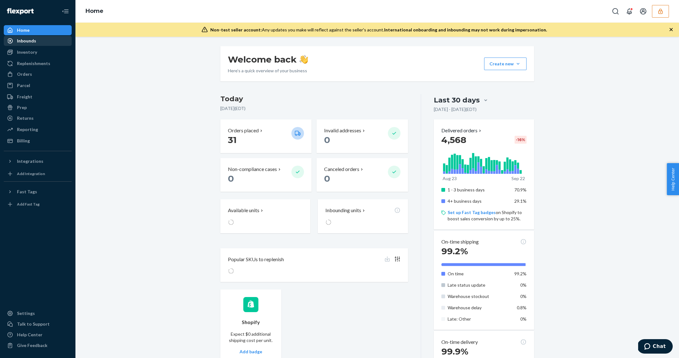 The width and height of the screenshot is (679, 358). What do you see at coordinates (38, 324) in the screenshot?
I see `button: Talk to Support` at bounding box center [38, 324].